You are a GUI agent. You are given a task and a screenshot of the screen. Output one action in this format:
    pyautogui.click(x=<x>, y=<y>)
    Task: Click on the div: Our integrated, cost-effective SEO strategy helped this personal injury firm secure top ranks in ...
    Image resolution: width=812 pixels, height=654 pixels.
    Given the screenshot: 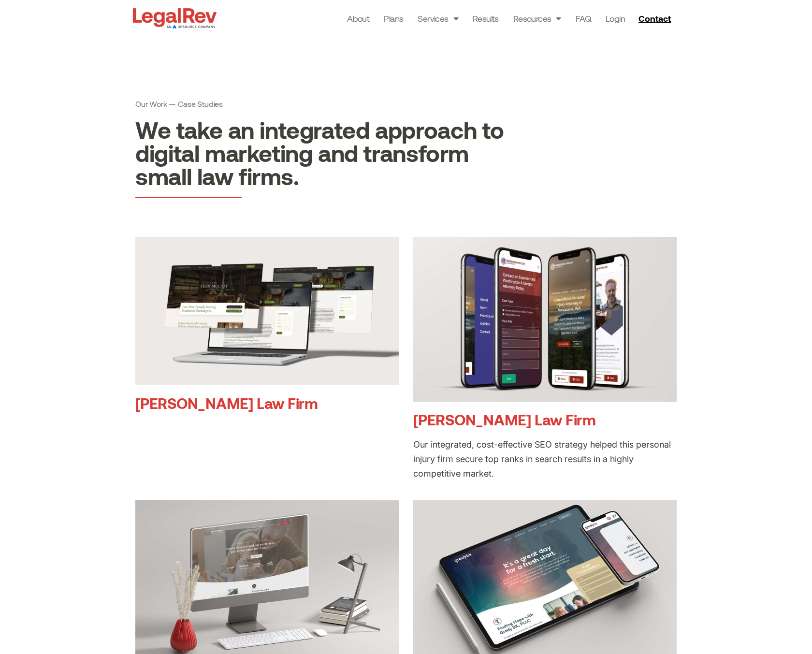 What is the action you would take?
    pyautogui.click(x=545, y=459)
    